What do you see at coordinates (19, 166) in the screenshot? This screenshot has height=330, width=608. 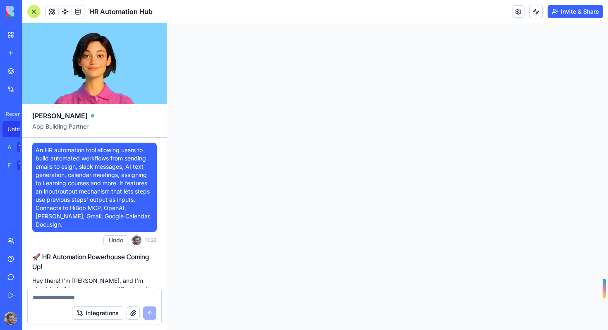 I see `a: Feedback FormTRY` at bounding box center [19, 166].